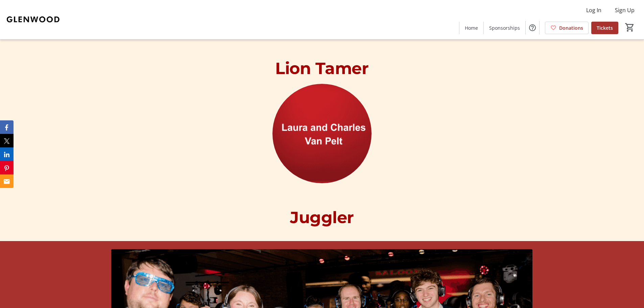 Image resolution: width=644 pixels, height=308 pixels. What do you see at coordinates (605, 28) in the screenshot?
I see `a: Tickets` at bounding box center [605, 28].